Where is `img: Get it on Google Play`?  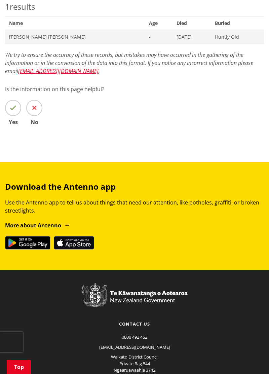
img: Get it on Google Play is located at coordinates (28, 243).